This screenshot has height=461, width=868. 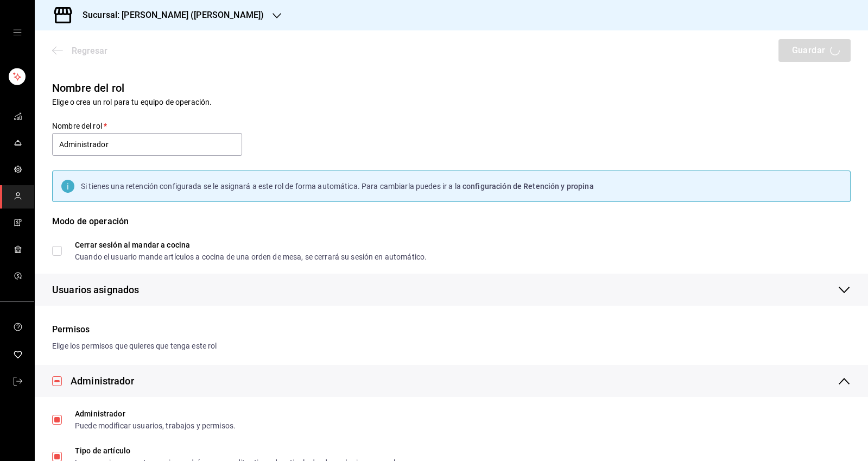 What do you see at coordinates (451, 228) in the screenshot?
I see `div: Modo de operación` at bounding box center [451, 228].